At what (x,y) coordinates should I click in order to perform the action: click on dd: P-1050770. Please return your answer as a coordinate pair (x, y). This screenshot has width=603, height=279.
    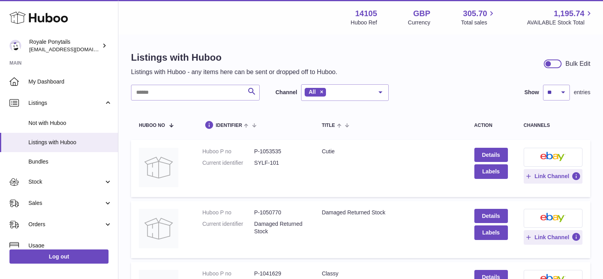
    Looking at the image, I should click on (280, 213).